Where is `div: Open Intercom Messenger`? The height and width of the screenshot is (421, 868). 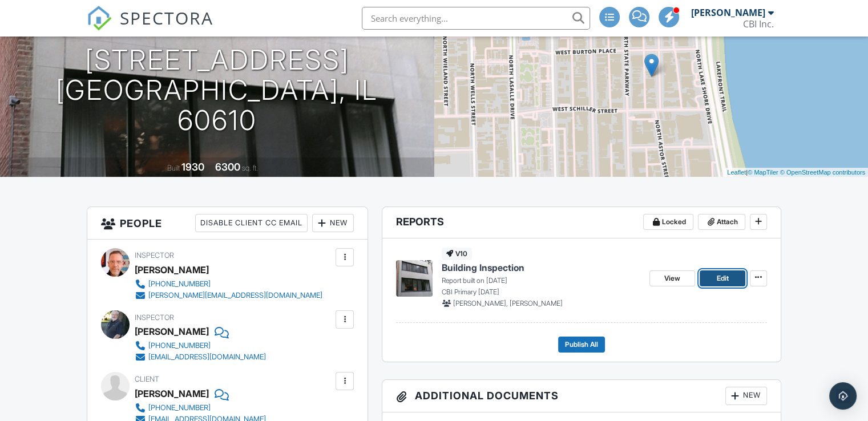 div: Open Intercom Messenger is located at coordinates (843, 396).